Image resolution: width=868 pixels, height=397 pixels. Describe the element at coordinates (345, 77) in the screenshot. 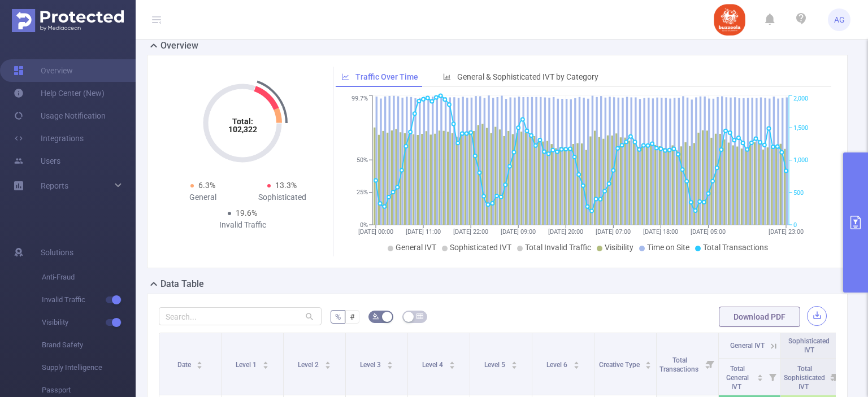

I see `i: icon: line-chart` at that location.